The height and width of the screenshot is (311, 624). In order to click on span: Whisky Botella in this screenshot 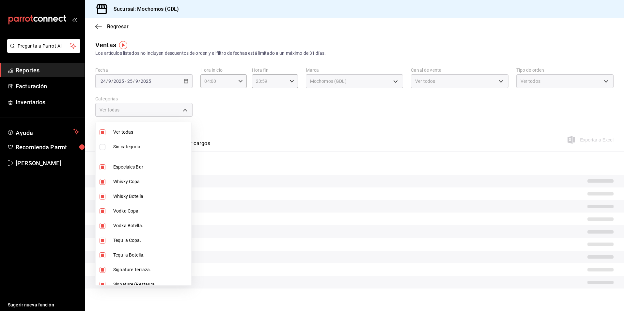, I will do `click(151, 196)`.